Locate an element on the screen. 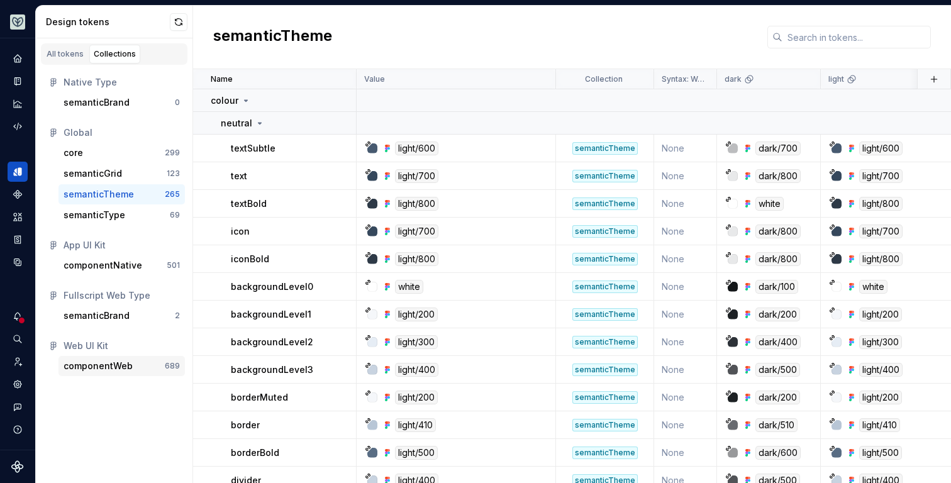  a: Storybook stories is located at coordinates (18, 240).